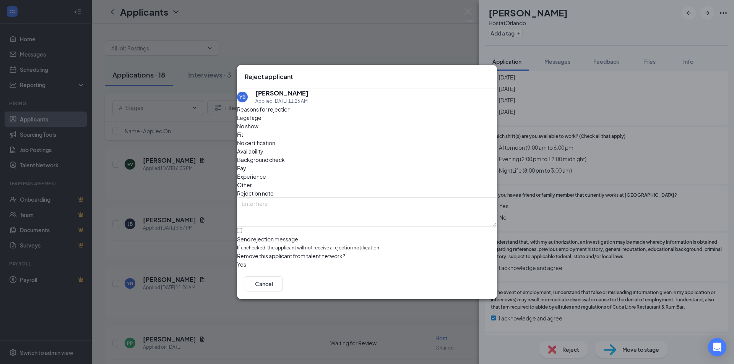  What do you see at coordinates (240, 134) in the screenshot?
I see `span: Fit` at bounding box center [240, 134].